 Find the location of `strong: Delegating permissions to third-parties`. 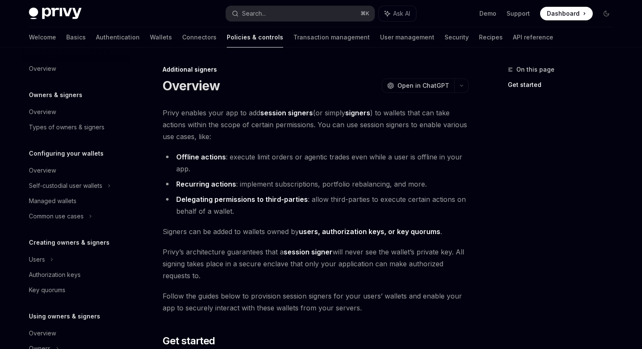

strong: Delegating permissions to third-parties is located at coordinates (242, 199).